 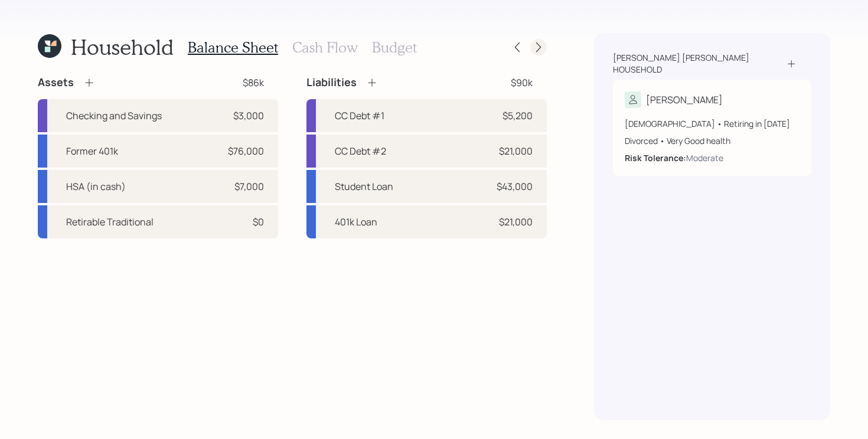 What do you see at coordinates (704, 157) in the screenshot?
I see `div: Moderate` at bounding box center [704, 157].